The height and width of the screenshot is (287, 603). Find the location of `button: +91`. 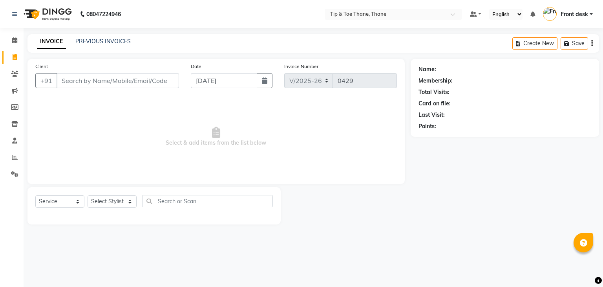

button: +91 is located at coordinates (46, 81).